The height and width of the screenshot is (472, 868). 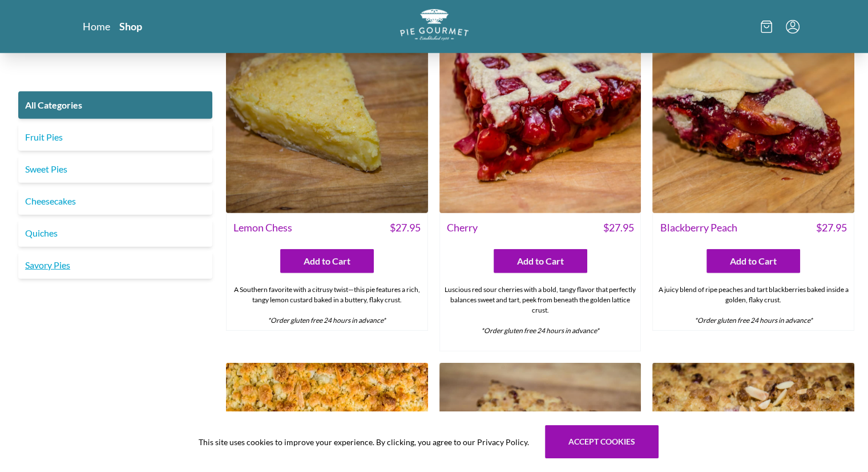 I want to click on a: Shop, so click(x=130, y=26).